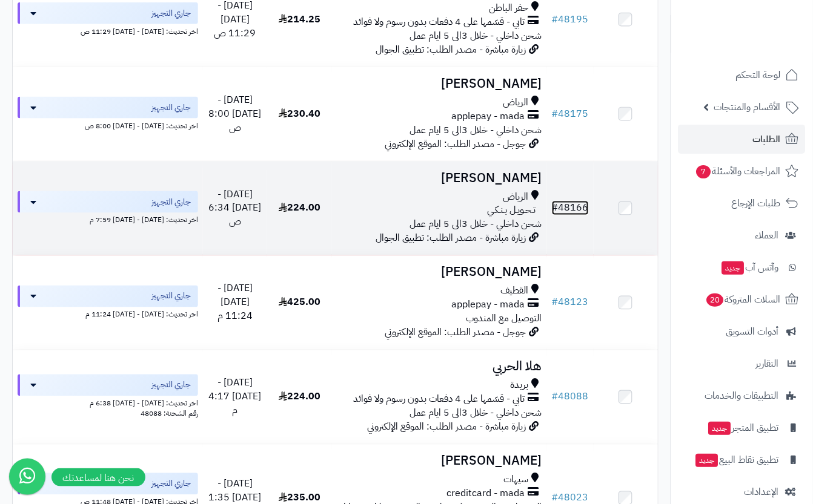 The height and width of the screenshot is (504, 813). I want to click on span: 214.25, so click(300, 19).